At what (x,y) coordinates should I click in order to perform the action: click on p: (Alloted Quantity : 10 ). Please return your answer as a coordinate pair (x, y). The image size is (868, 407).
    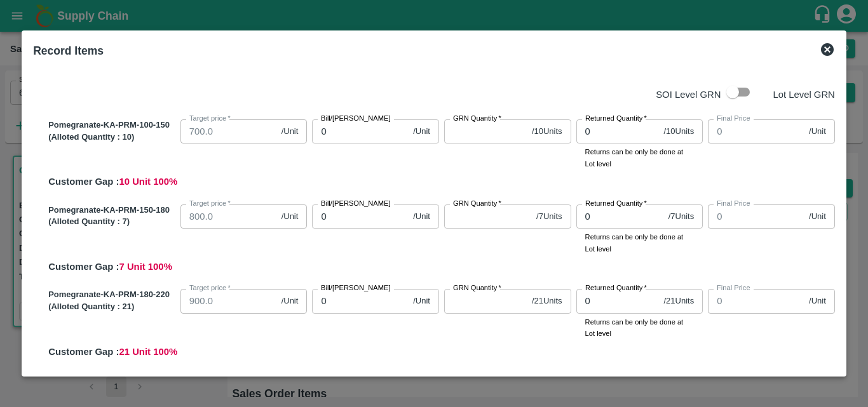
    Looking at the image, I should click on (112, 138).